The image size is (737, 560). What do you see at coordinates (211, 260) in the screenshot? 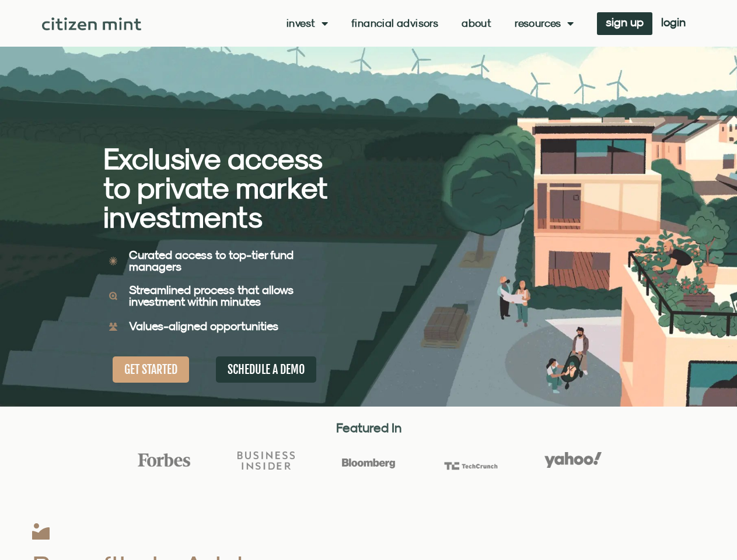
I see `b: Curated access to top-tier fund managers` at bounding box center [211, 260].